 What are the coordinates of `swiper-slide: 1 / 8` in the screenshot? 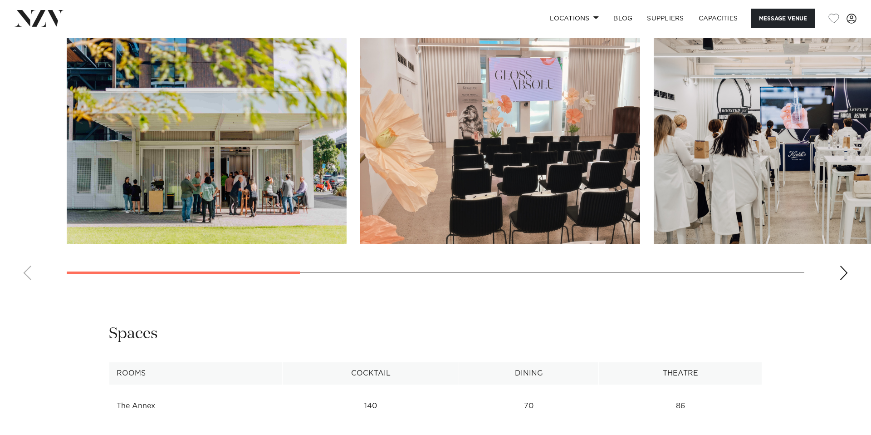 It's located at (206, 141).